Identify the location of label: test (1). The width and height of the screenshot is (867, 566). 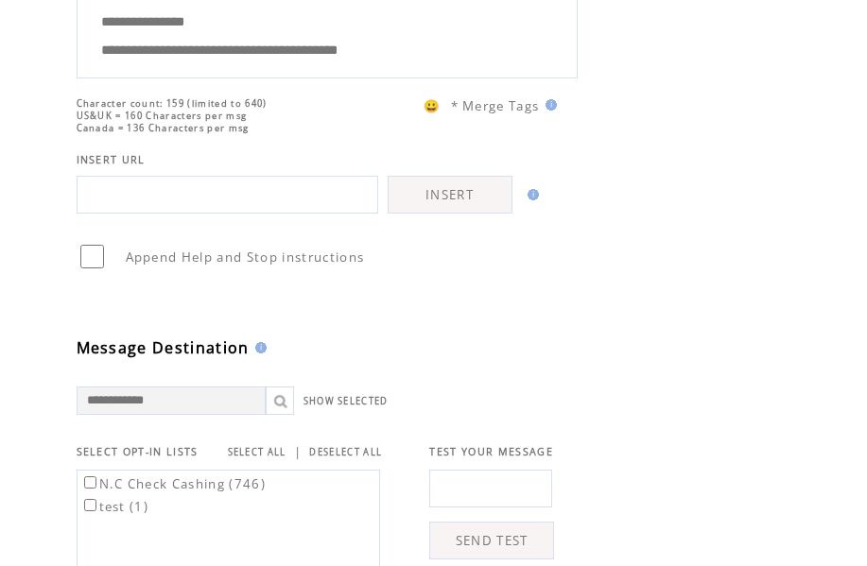
(114, 507).